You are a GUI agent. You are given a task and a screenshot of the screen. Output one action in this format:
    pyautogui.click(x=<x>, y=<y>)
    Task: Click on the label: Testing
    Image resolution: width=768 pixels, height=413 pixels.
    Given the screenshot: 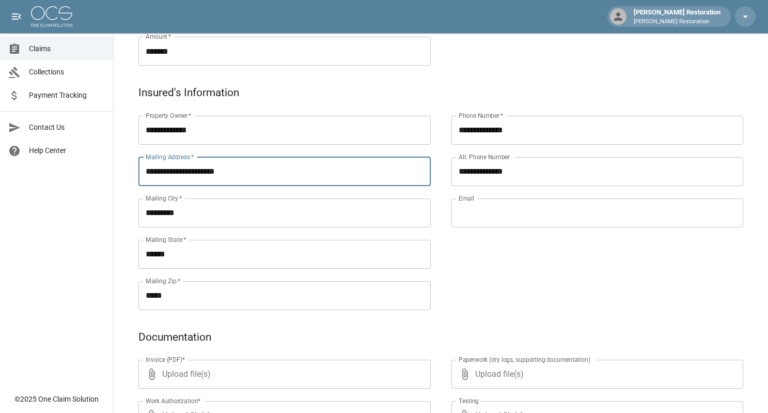 What is the action you would take?
    pyautogui.click(x=469, y=400)
    